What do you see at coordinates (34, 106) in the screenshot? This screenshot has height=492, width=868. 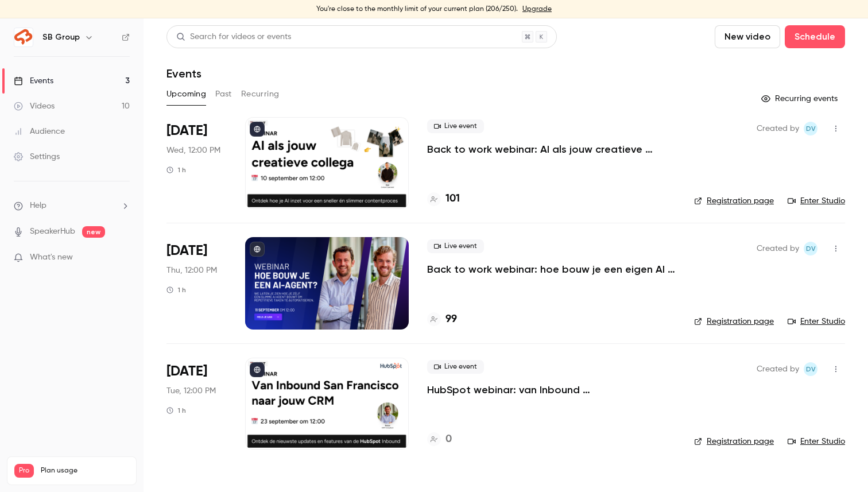 I see `div: Videos` at bounding box center [34, 106].